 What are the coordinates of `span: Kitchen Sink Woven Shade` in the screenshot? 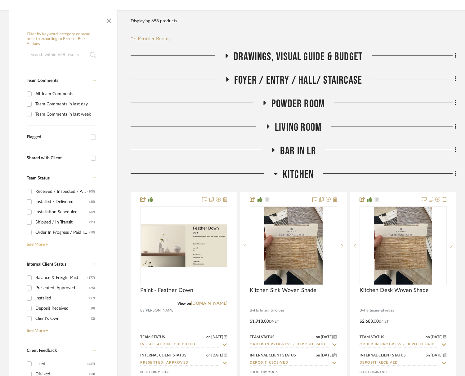 It's located at (283, 291).